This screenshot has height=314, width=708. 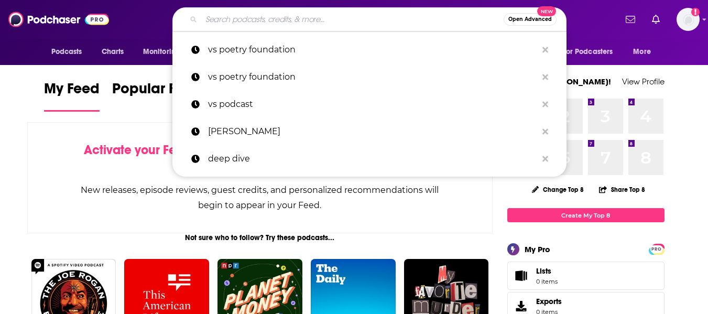 I want to click on a: PRO, so click(x=656, y=248).